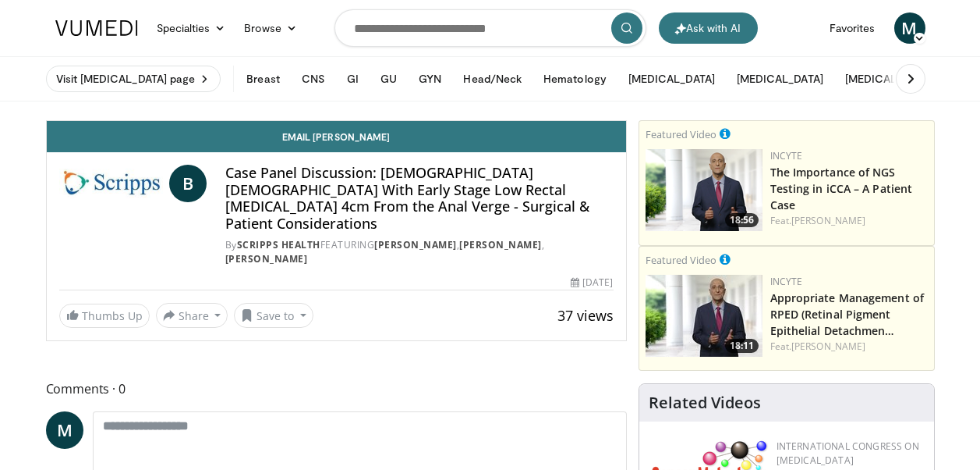 This screenshot has width=980, height=470. Describe the element at coordinates (105, 316) in the screenshot. I see `a: Thumbs Up` at that location.